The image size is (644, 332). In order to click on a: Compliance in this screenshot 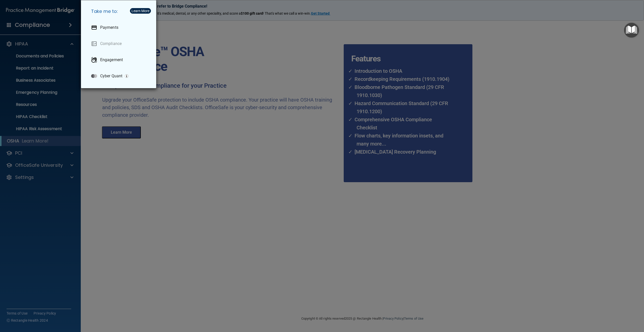, I will do `click(120, 44)`.